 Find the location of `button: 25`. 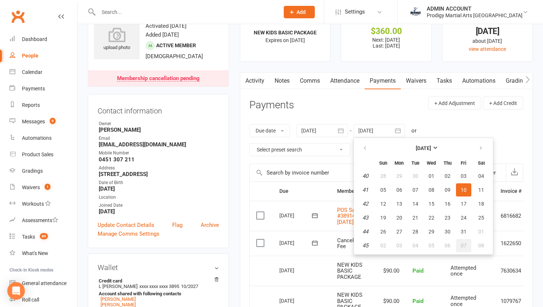

button: 25 is located at coordinates (481, 218).